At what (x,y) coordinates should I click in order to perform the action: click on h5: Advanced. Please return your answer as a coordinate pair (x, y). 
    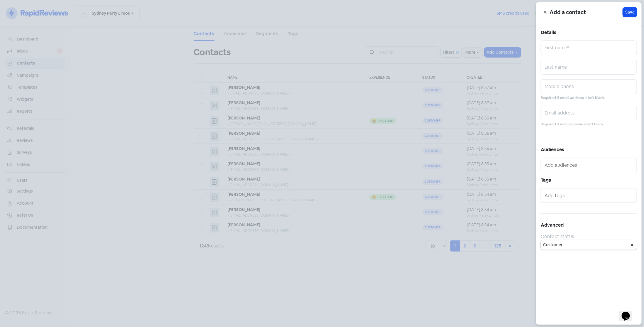
    Looking at the image, I should click on (589, 225).